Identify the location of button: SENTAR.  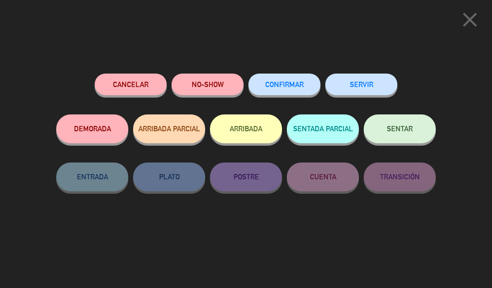
(399, 129).